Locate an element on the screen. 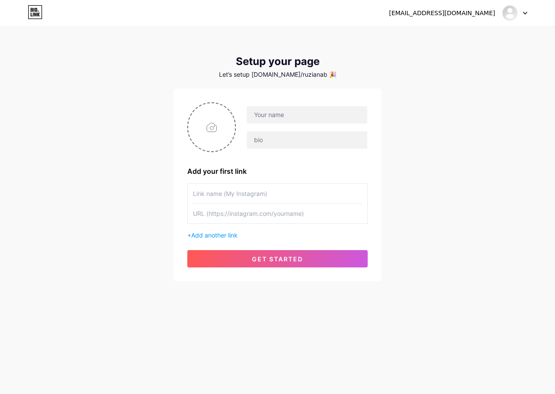  img: RUZIANA BINTI MOHD THANI is located at coordinates (510, 13).